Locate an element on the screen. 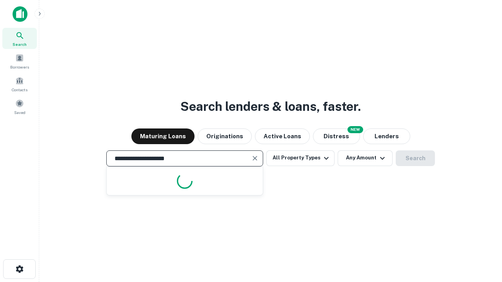 The height and width of the screenshot is (282, 502). div: Borrowers is located at coordinates (20, 61).